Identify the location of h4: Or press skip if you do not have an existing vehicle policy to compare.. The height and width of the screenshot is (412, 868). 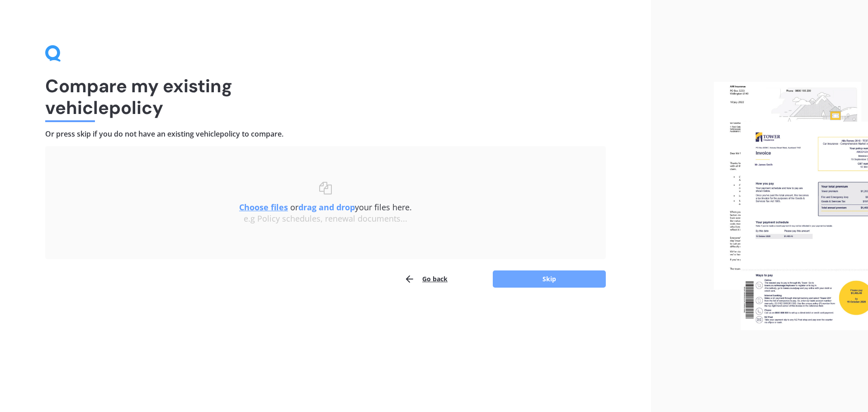
(325, 134).